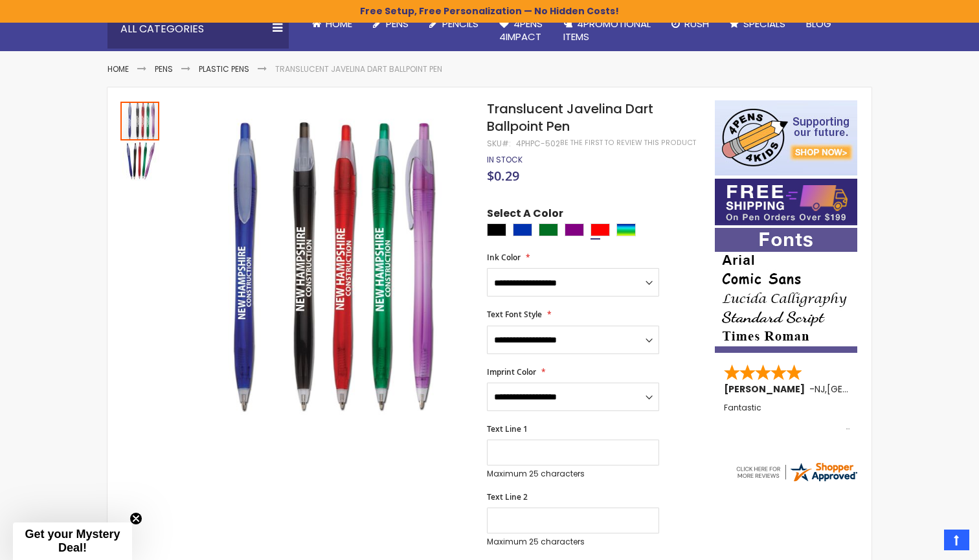 This screenshot has width=979, height=560. Describe the element at coordinates (787, 417) in the screenshot. I see `div: Fantastic` at that location.